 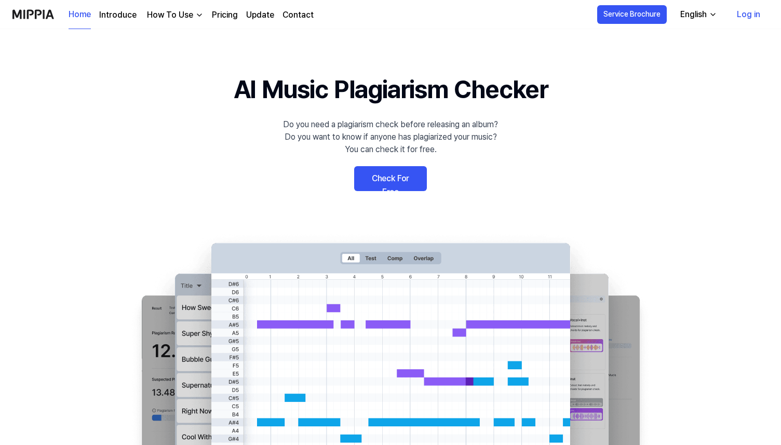 What do you see at coordinates (632, 15) in the screenshot?
I see `a: Service Brochure` at bounding box center [632, 15].